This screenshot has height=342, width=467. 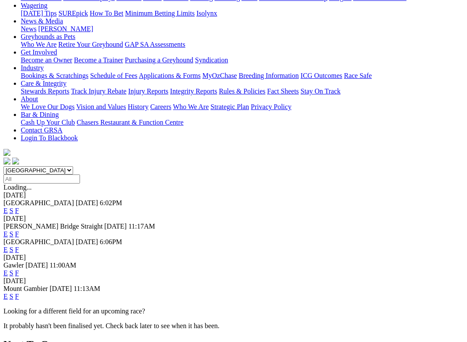 I want to click on a: News & Media, so click(x=42, y=21).